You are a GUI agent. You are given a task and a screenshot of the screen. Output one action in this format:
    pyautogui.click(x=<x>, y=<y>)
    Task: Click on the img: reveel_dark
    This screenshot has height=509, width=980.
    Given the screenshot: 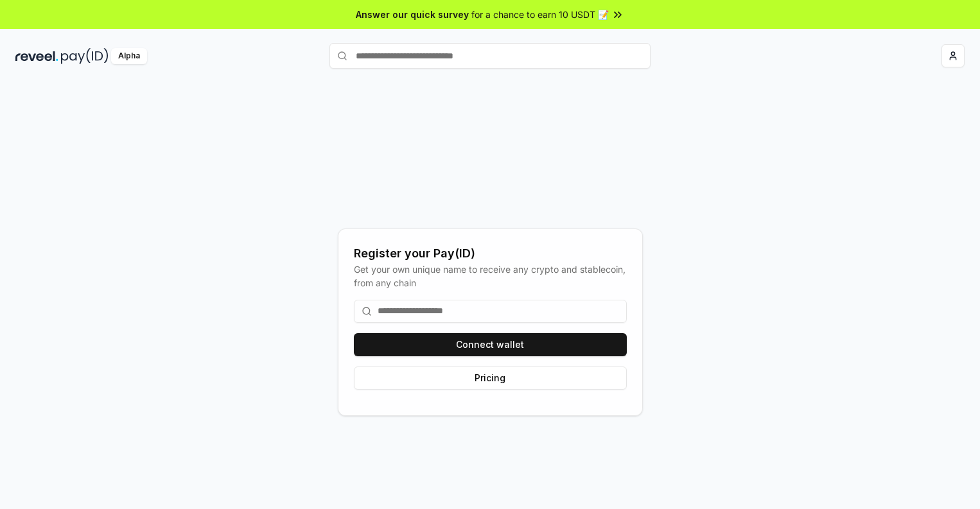 What is the action you would take?
    pyautogui.click(x=37, y=56)
    